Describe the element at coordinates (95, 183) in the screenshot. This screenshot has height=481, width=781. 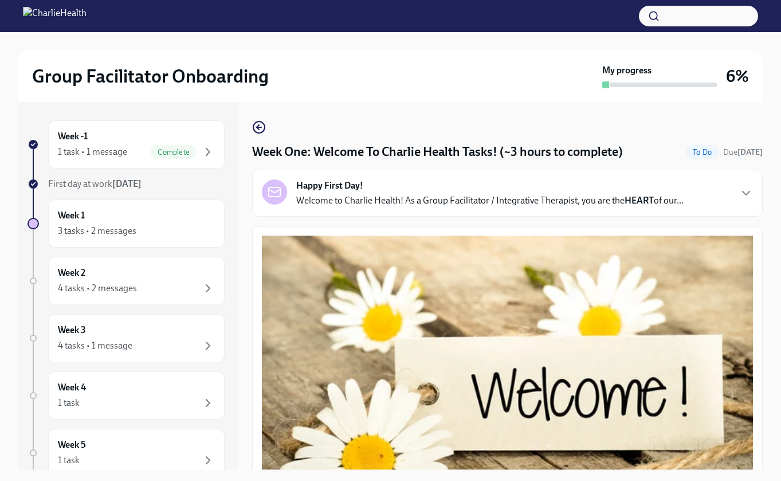
I see `span: First day at work` at that location.